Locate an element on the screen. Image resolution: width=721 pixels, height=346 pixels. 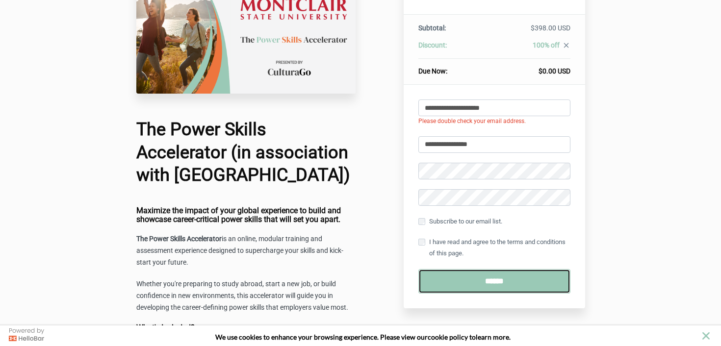
span: We use cookies to enhance your browsing experience. Please view our is located at coordinates (321, 337).